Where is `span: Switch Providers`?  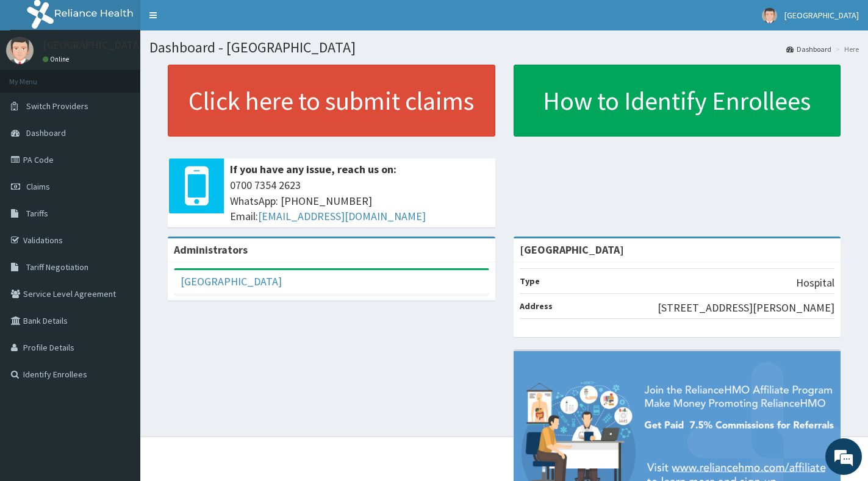
span: Switch Providers is located at coordinates (57, 106).